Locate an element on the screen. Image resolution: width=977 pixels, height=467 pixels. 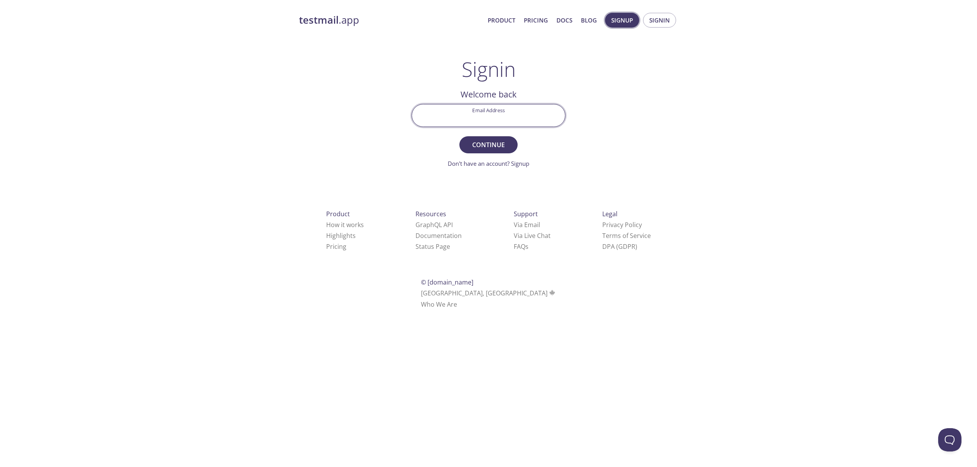
a: FAQ is located at coordinates (521, 247).